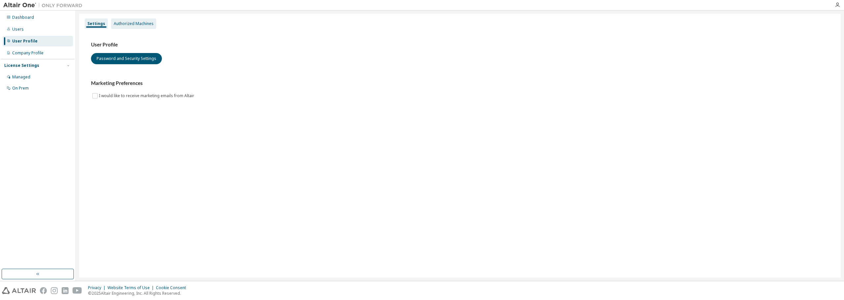 This screenshot has width=844, height=300. What do you see at coordinates (173, 288) in the screenshot?
I see `div: Cookie Consent` at bounding box center [173, 288].